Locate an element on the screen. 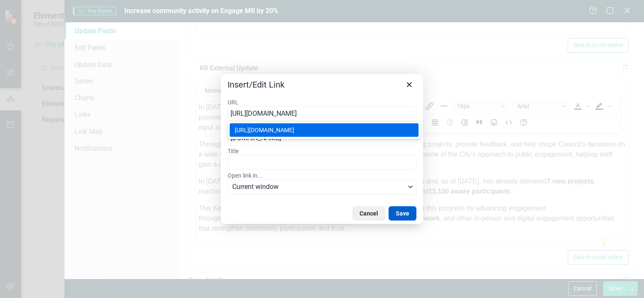 Image resolution: width=644 pixels, height=298 pixels. button: Save is located at coordinates (403, 213).